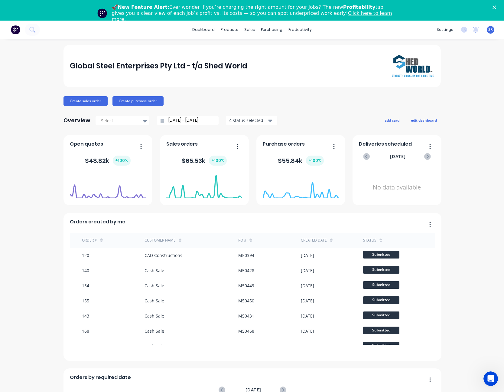 This screenshot has height=392, width=504. What do you see at coordinates (160, 240) in the screenshot?
I see `div: Customer Name` at bounding box center [160, 240].